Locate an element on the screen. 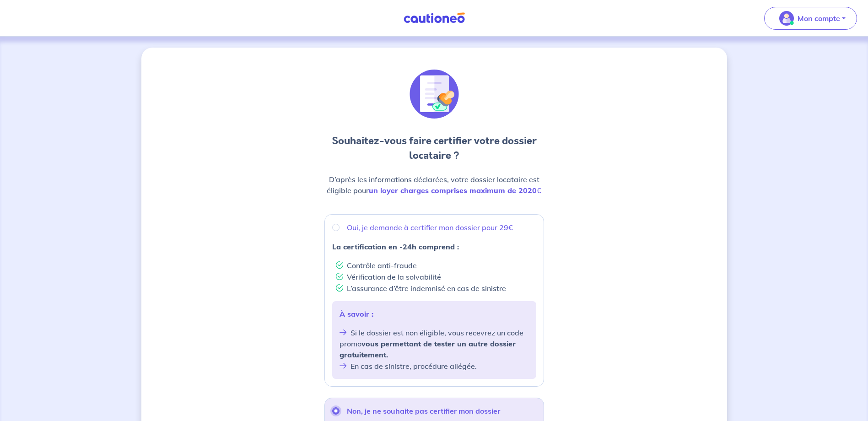 The height and width of the screenshot is (421, 868). strong: La certification en -24h comprend : is located at coordinates (395, 247).